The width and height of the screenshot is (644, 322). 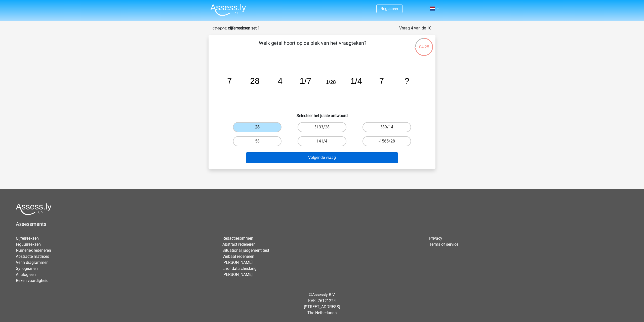 I want to click on a: Venn diagrammen, so click(x=32, y=262).